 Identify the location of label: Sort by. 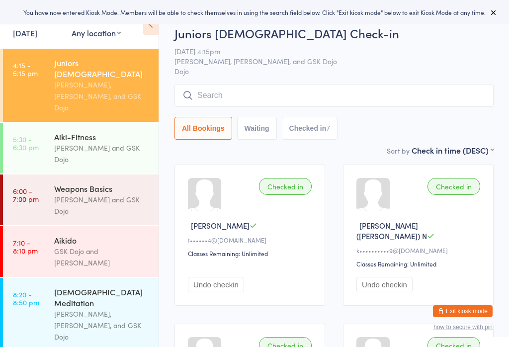
(398, 150).